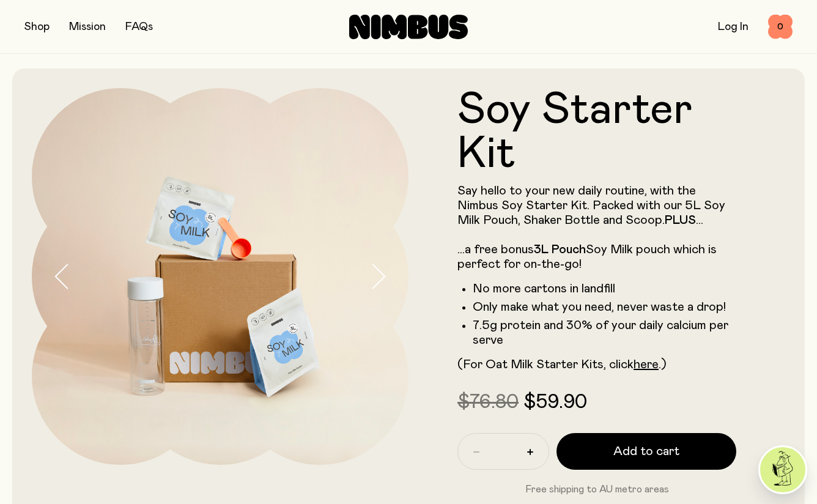  I want to click on span: (For Oat Milk Starter Kits, click, so click(545, 365).